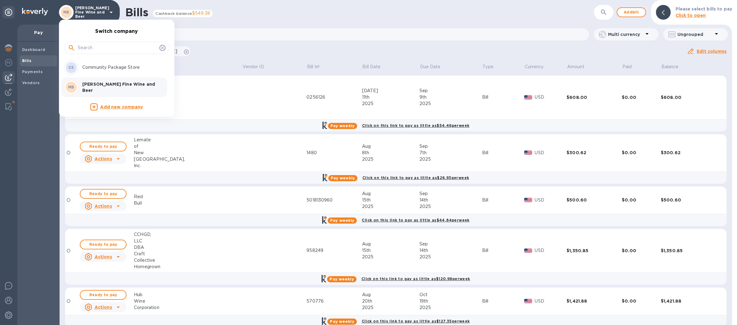  I want to click on b: CS, so click(71, 67).